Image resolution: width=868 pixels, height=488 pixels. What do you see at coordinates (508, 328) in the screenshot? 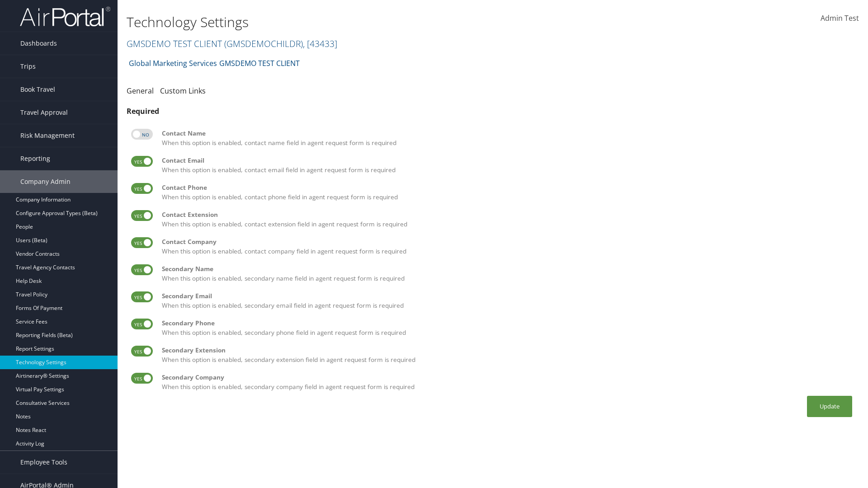
I see `label: When this option is enabled, secondary phone field in agent request form is required` at bounding box center [508, 328].